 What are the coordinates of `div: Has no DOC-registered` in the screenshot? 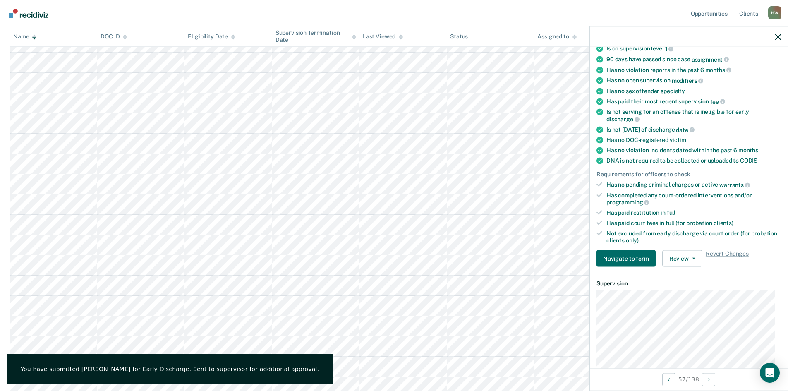 It's located at (694, 140).